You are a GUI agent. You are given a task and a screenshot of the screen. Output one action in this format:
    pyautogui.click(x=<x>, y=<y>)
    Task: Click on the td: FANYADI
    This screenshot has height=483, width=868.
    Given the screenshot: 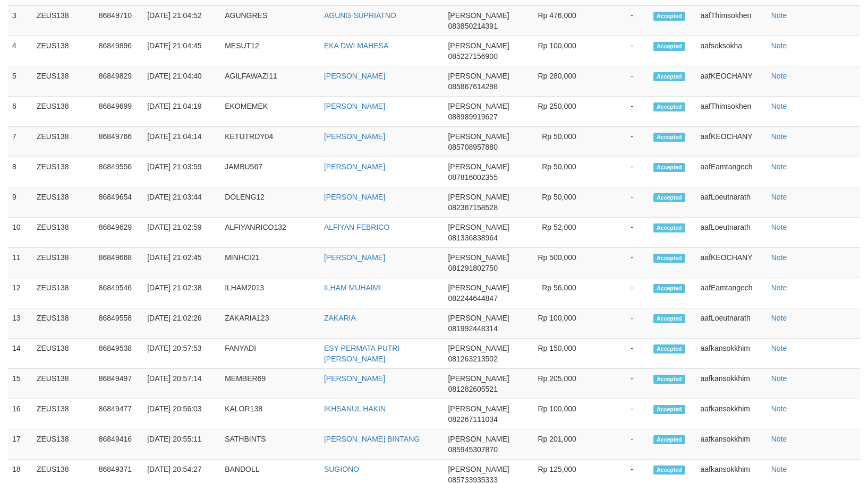 What is the action you would take?
    pyautogui.click(x=270, y=354)
    